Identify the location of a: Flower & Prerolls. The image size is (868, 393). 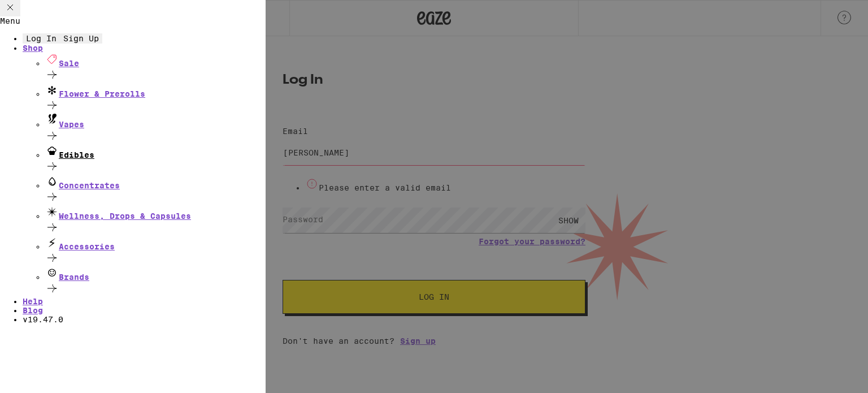
(156, 98).